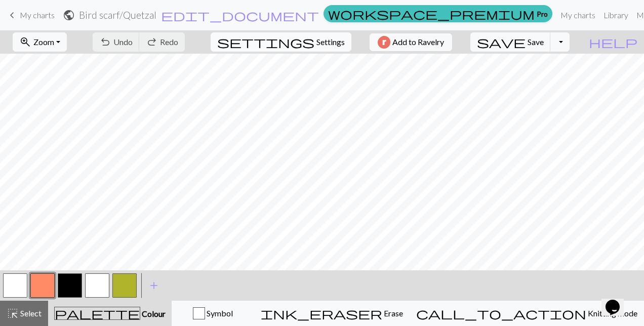  Describe the element at coordinates (331, 42) in the screenshot. I see `span: Settings` at that location.